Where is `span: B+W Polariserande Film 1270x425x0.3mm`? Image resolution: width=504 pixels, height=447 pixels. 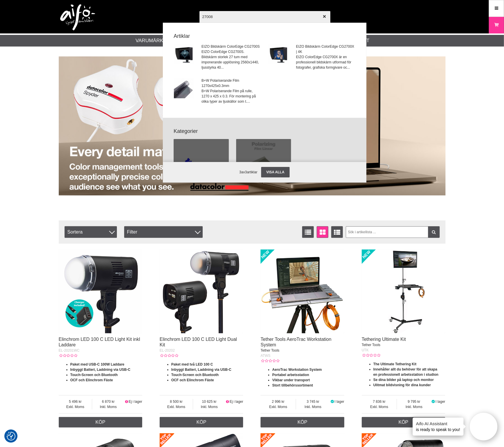
span: B+W Polariserande Film 1270x425x0.3mm is located at coordinates (231, 83).